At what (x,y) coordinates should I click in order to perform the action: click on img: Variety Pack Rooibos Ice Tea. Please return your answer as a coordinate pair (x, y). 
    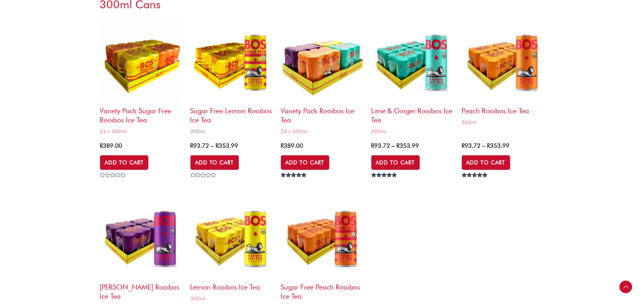
    Looking at the image, I should click on (322, 61).